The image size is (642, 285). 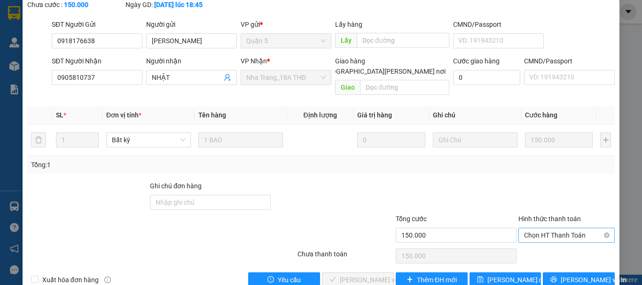 I want to click on span: Đơn vị tính, so click(x=124, y=115).